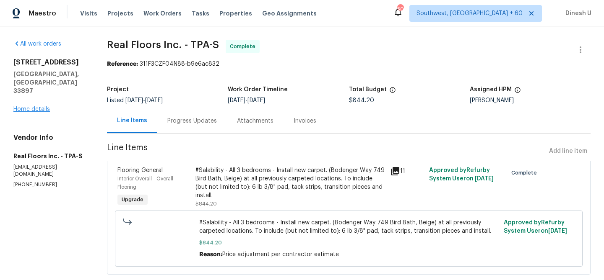  Describe the element at coordinates (257, 90) in the screenshot. I see `h5: Work Order Timeline` at that location.